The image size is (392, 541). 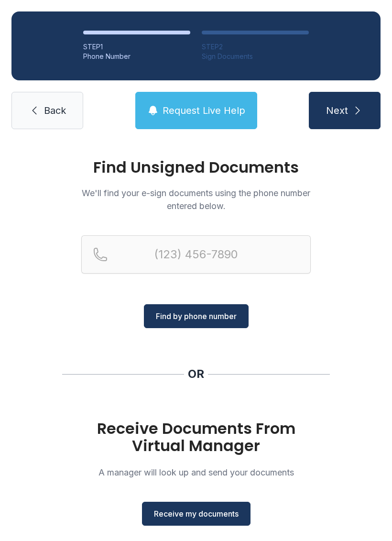 I want to click on div: STEP 2, so click(x=256, y=47).